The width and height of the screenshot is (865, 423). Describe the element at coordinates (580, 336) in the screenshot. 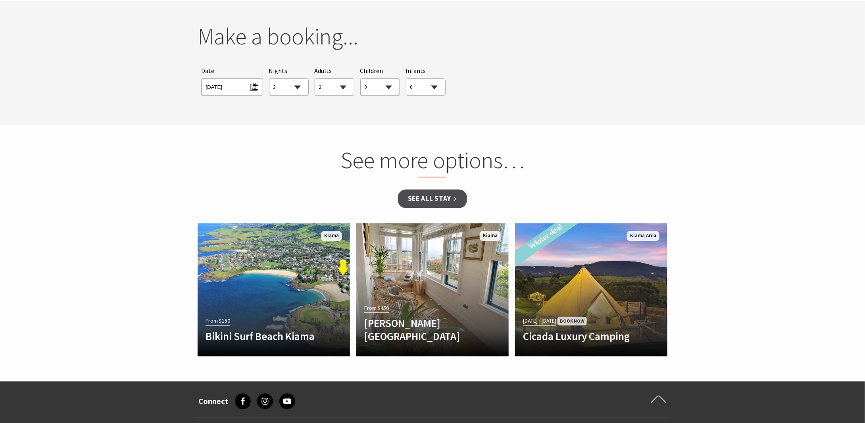

I see `h4: Cicada Luxury Camping` at that location.